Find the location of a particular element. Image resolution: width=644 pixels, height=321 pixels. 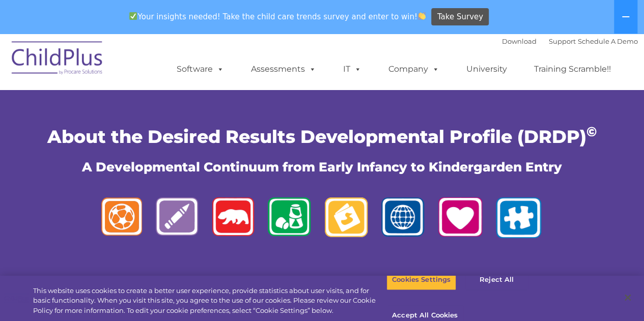

a: Software is located at coordinates (200, 69).